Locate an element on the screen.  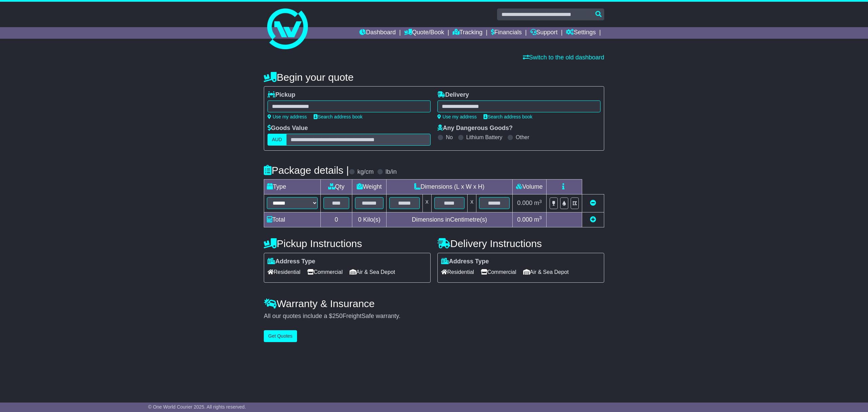
label: Lithium Battery is located at coordinates (485, 137).